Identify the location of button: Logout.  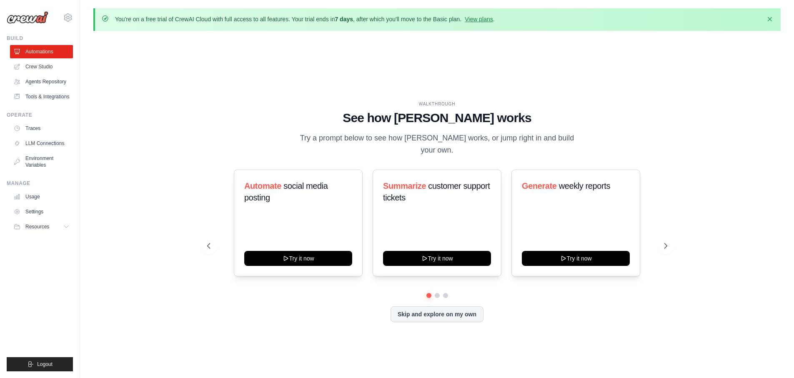
(40, 364).